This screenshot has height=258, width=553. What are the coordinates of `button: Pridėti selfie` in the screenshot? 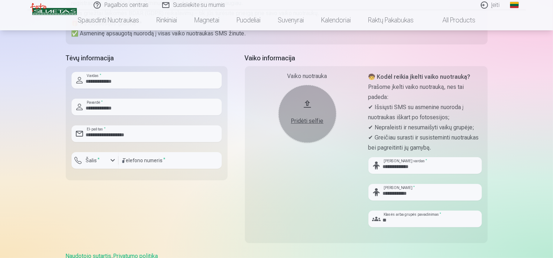 It's located at (307, 114).